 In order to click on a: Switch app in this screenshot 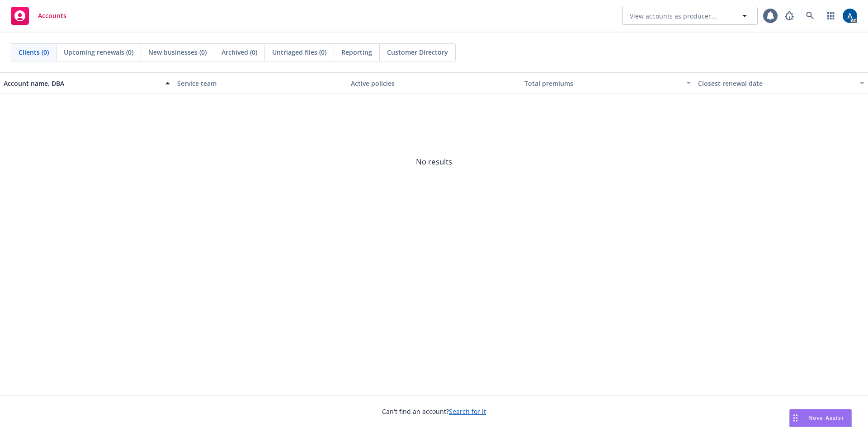, I will do `click(831, 16)`.